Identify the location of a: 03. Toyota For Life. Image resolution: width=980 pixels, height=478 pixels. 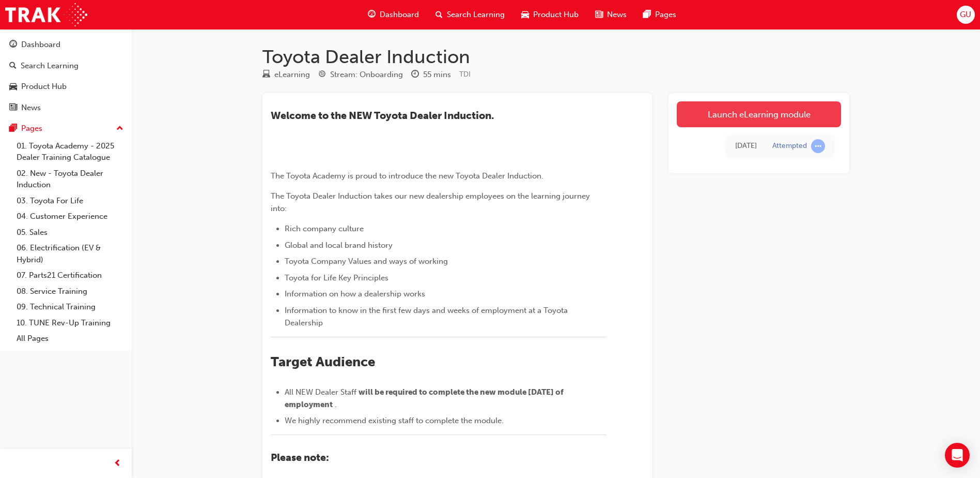
(70, 201).